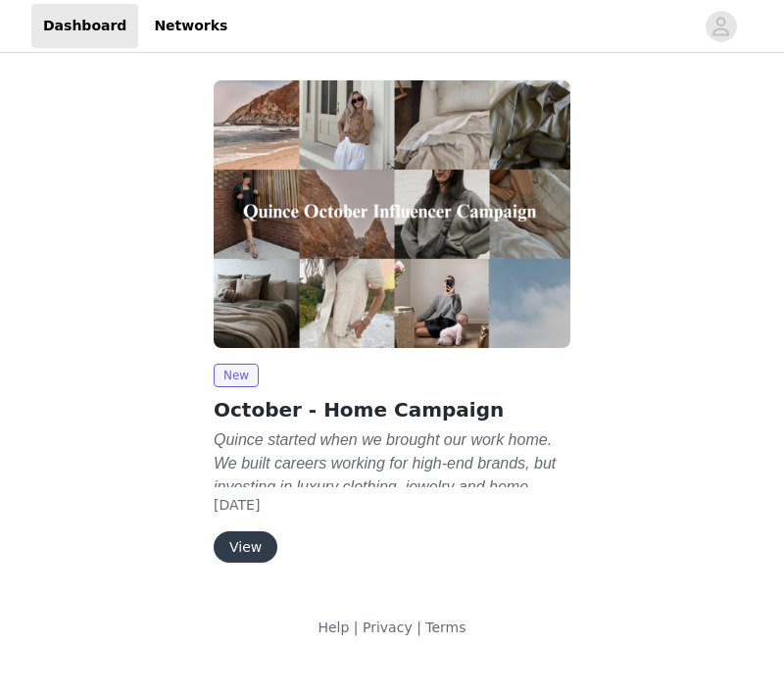 Image resolution: width=784 pixels, height=695 pixels. I want to click on div: avatar, so click(720, 27).